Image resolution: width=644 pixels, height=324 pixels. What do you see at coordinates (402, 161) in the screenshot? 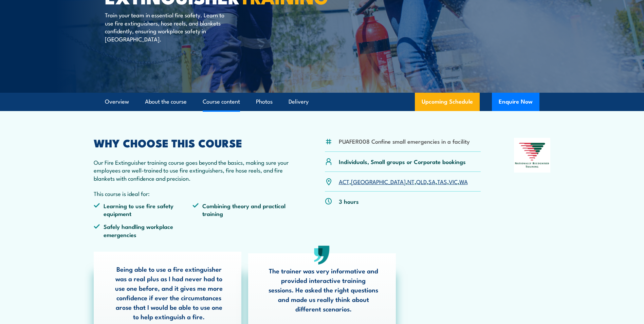
I see `p: Individuals, Small groups or Corporate bookings` at bounding box center [402, 161].